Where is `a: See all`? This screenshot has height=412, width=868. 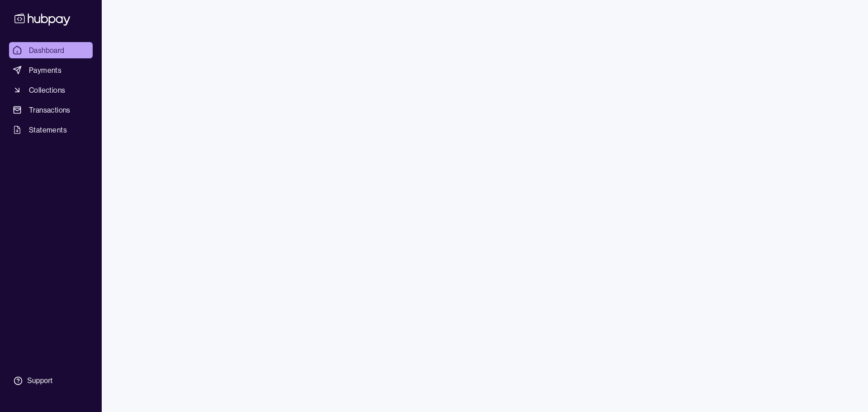
a: See all is located at coordinates (748, 234).